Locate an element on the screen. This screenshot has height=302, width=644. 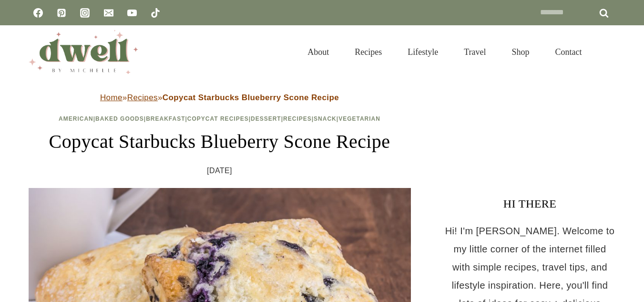
a: TikTok is located at coordinates (155, 13).